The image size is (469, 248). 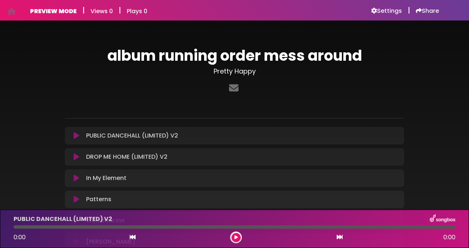 I want to click on p: In My Element, so click(x=106, y=178).